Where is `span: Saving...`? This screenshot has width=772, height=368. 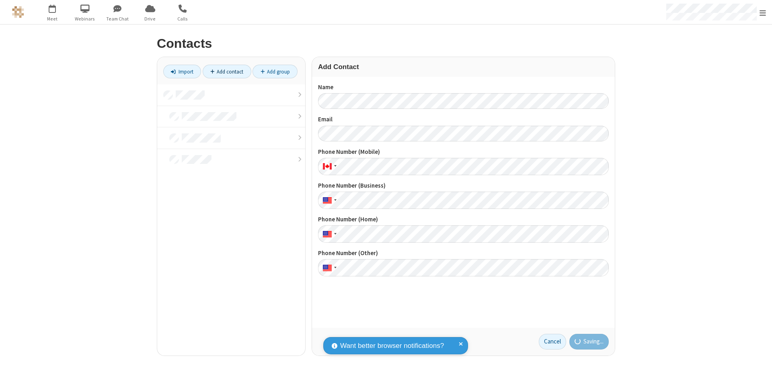
span: Saving... is located at coordinates (594, 342).